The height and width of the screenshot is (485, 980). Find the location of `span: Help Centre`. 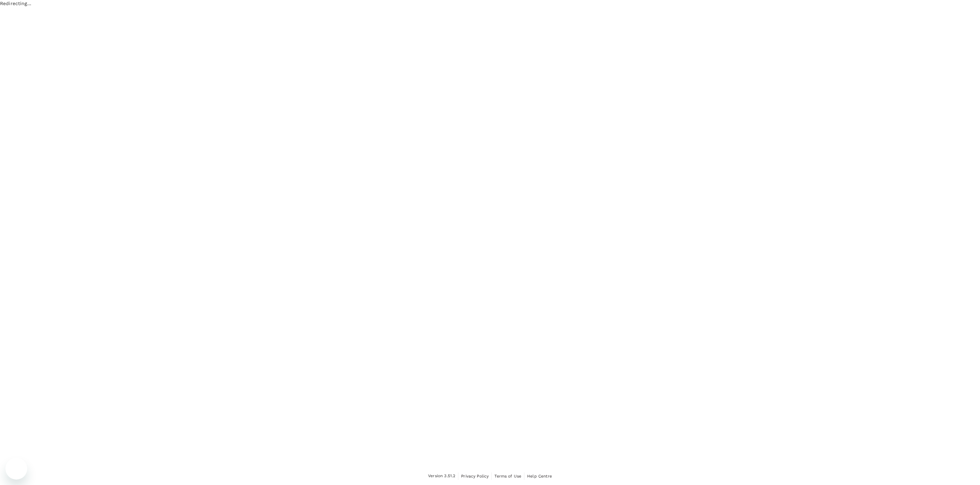

span: Help Centre is located at coordinates (539, 476).